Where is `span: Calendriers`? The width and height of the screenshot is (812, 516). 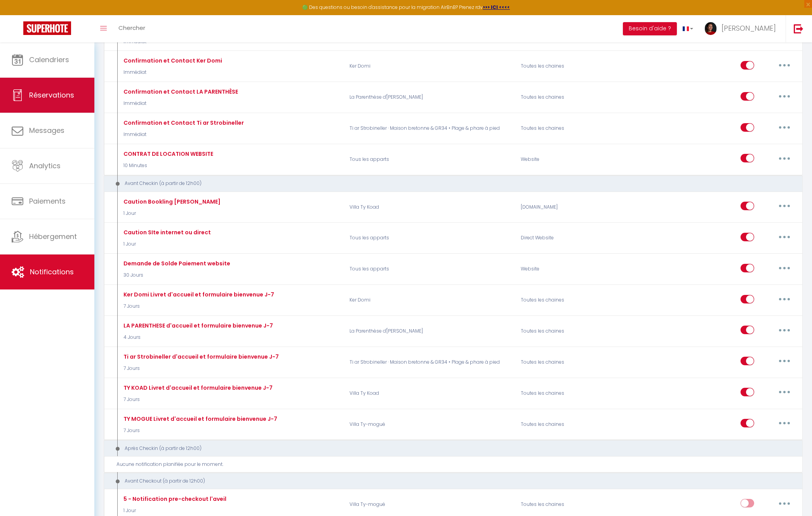 span: Calendriers is located at coordinates (49, 59).